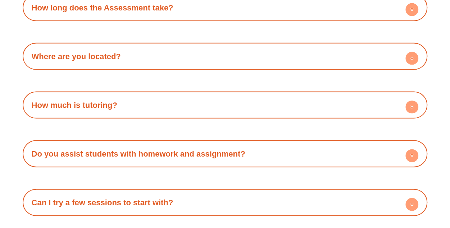  What do you see at coordinates (76, 56) in the screenshot?
I see `a: Where are you located?` at bounding box center [76, 56].